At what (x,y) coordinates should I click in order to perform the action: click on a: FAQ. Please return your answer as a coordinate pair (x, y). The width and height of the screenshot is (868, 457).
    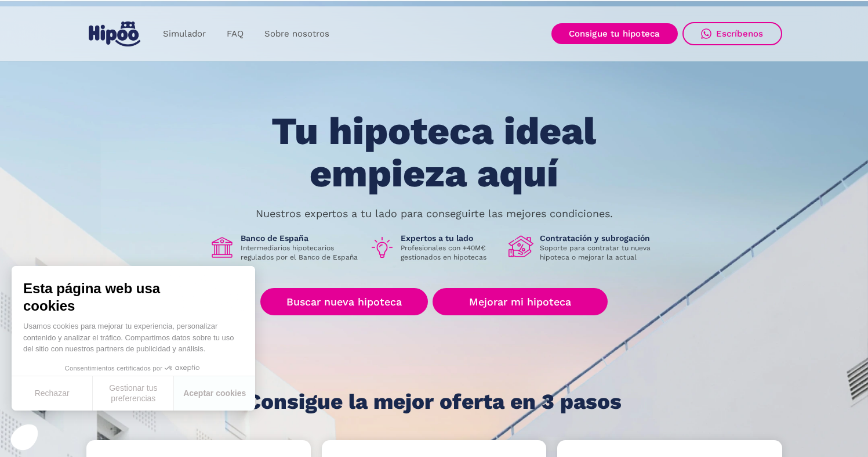
    Looking at the image, I should click on (235, 34).